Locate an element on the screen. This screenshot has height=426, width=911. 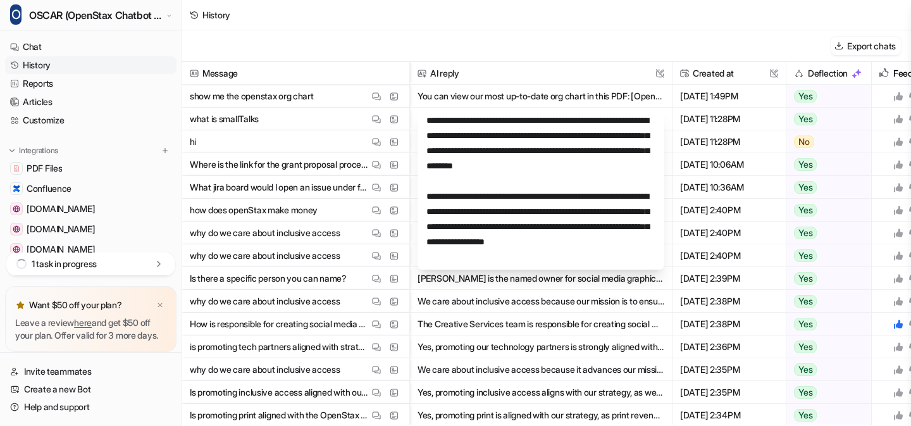
a: Create a new Bot is located at coordinates (90, 389).